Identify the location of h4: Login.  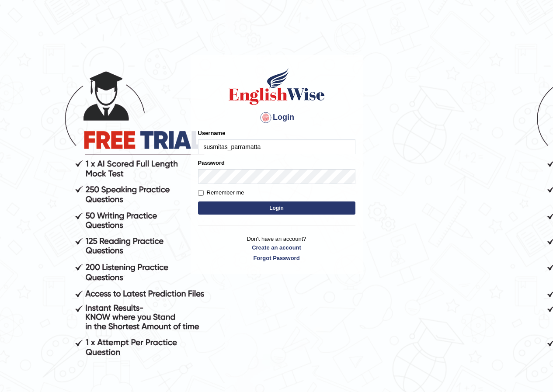
(277, 117).